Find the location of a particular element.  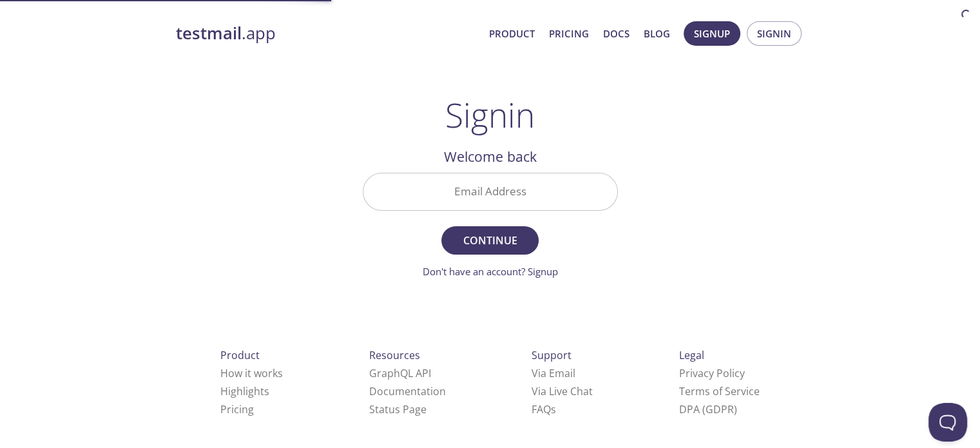

a: Highlights is located at coordinates (244, 391).